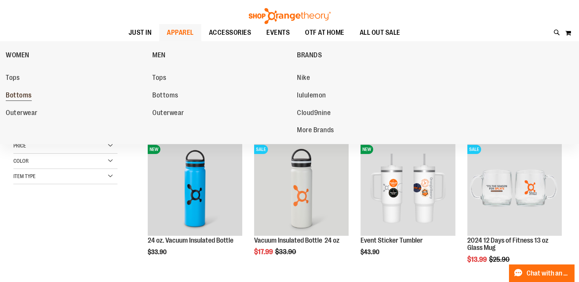 Image resolution: width=579 pixels, height=282 pixels. Describe the element at coordinates (21, 161) in the screenshot. I see `span: Color` at that location.